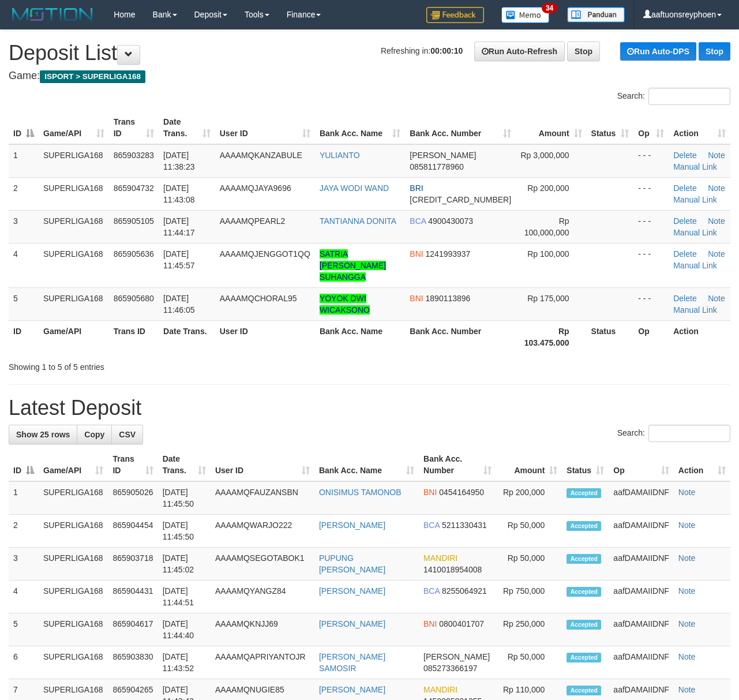 This screenshot has height=700, width=739. I want to click on span: Copy 4900430073 to clipboard, so click(450, 221).